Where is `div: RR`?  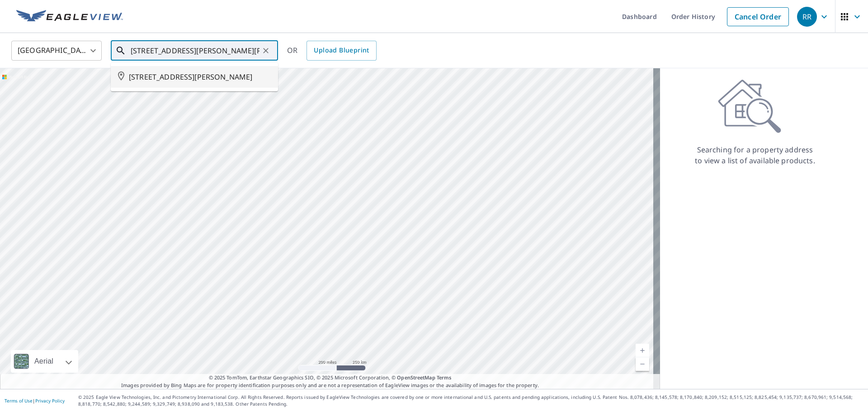 div: RR is located at coordinates (807, 17).